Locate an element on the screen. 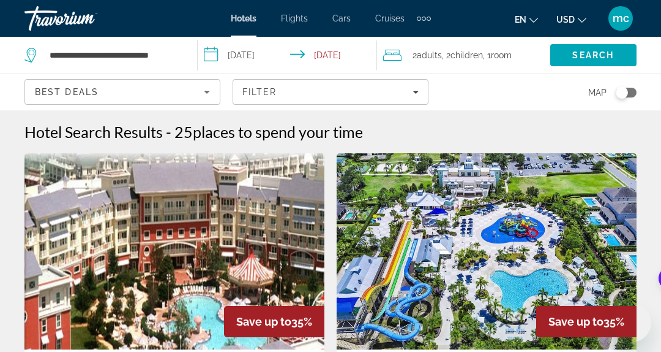 This screenshot has width=661, height=352. span: Room is located at coordinates (502, 55).